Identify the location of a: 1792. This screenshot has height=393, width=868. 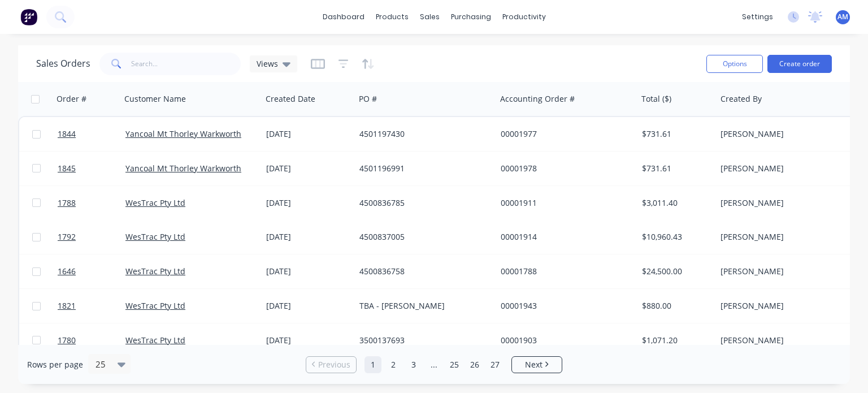
(92, 237).